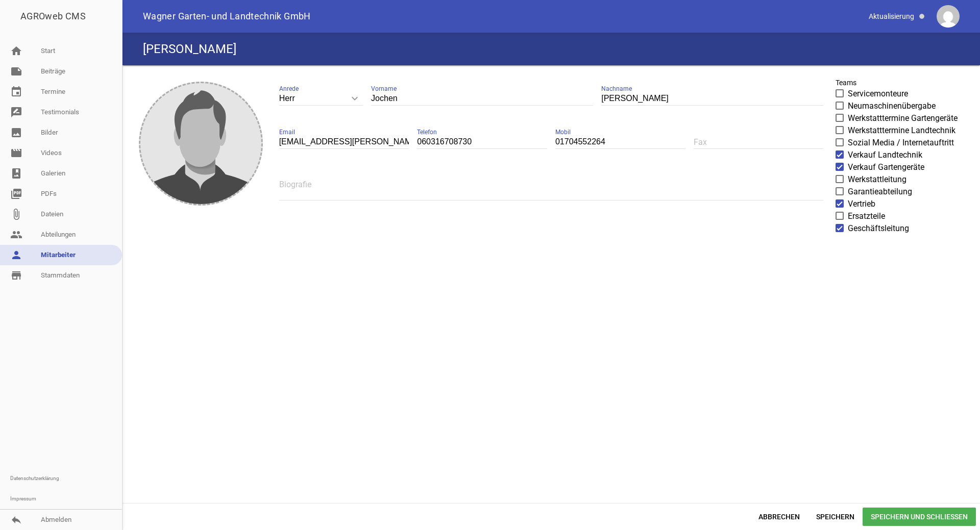  I want to click on span: Verkauf Gartengeräte, so click(886, 168).